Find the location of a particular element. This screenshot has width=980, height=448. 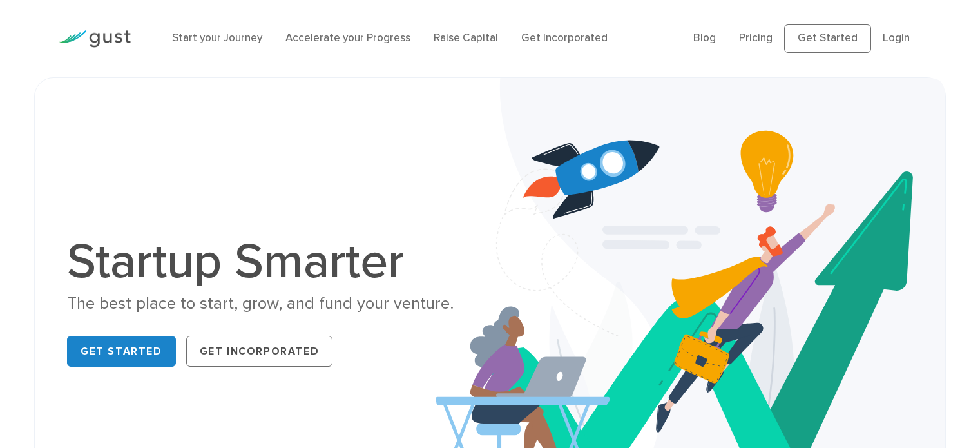

a: Accelerate your Progress is located at coordinates (348, 38).